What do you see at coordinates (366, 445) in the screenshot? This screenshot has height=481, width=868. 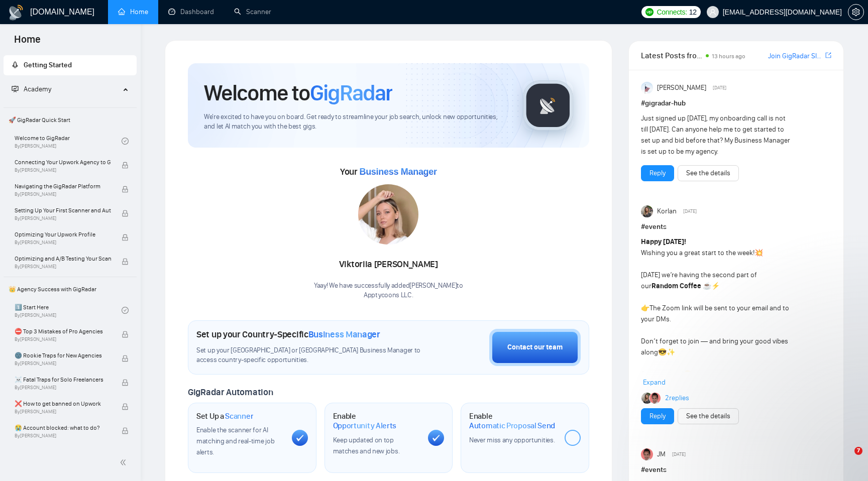 I see `span: Keep updated on top matches and new jobs.` at bounding box center [366, 445].